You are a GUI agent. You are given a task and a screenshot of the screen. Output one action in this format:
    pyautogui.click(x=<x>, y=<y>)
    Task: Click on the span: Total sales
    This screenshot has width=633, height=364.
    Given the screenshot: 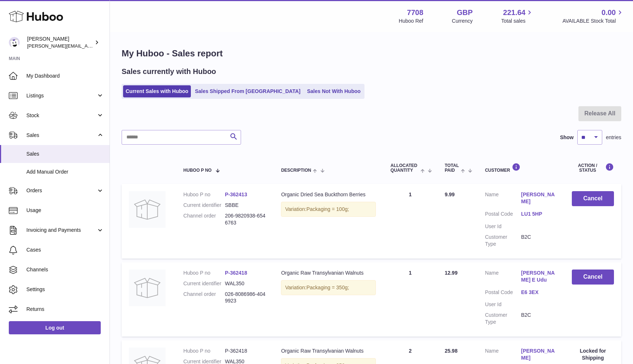 What is the action you would take?
    pyautogui.click(x=517, y=21)
    